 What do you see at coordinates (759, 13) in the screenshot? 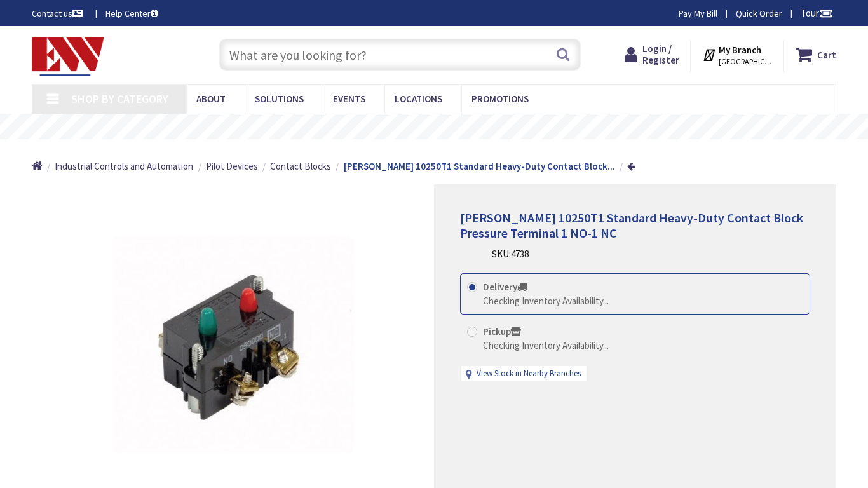
I see `a: Quick Order` at bounding box center [759, 13].